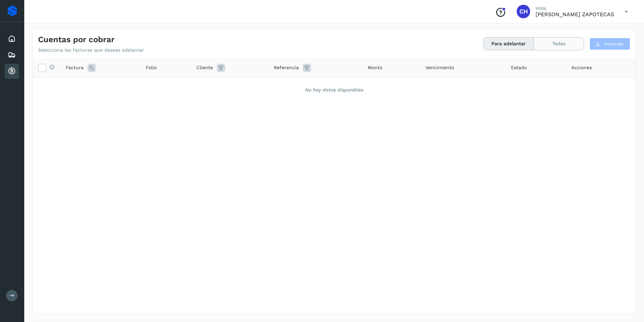 This screenshot has width=644, height=322. What do you see at coordinates (76, 40) in the screenshot?
I see `h4: Cuentas por cobrar` at bounding box center [76, 40].